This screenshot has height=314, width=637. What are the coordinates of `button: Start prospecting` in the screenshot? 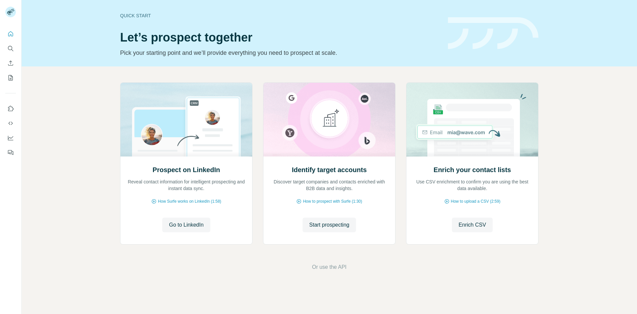 It's located at (329, 225).